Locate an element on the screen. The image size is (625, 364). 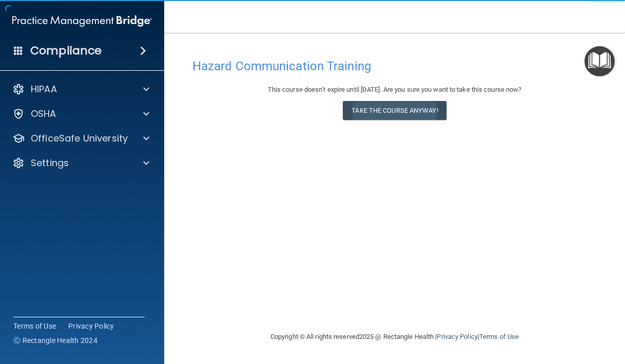
button: Open Resource Center is located at coordinates (599, 61).